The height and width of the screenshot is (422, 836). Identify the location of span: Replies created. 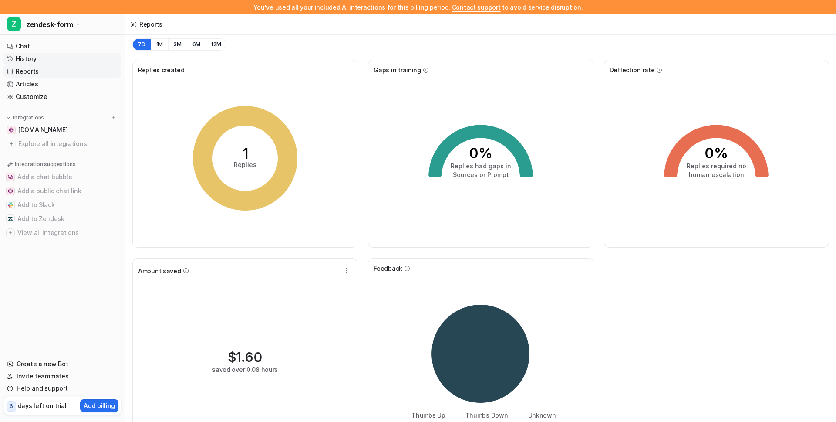
(161, 70).